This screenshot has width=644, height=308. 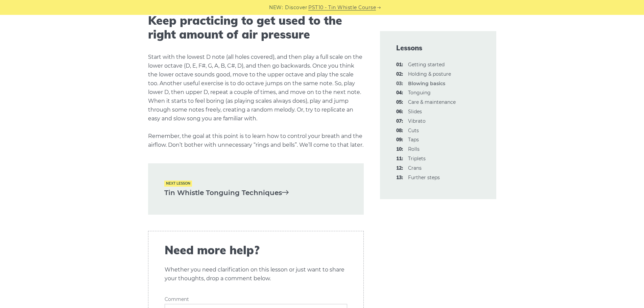 I want to click on a: 04:Tonguing, so click(x=419, y=93).